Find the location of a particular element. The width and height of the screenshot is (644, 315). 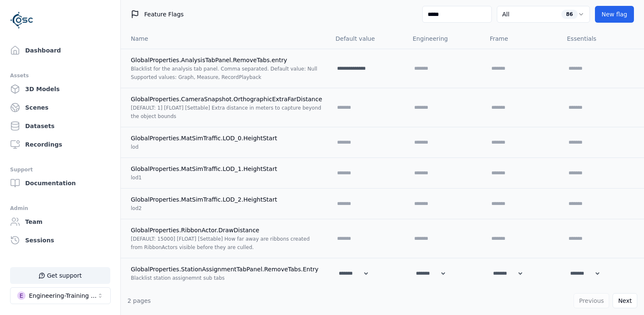

img: Logo is located at coordinates (22, 20).